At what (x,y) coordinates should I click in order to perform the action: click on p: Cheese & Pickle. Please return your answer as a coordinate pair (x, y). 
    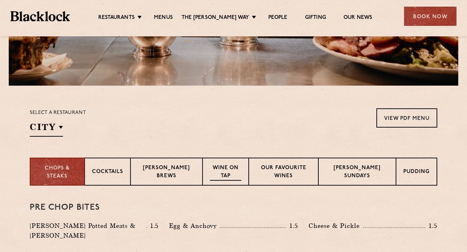
    Looking at the image, I should click on (336, 226).